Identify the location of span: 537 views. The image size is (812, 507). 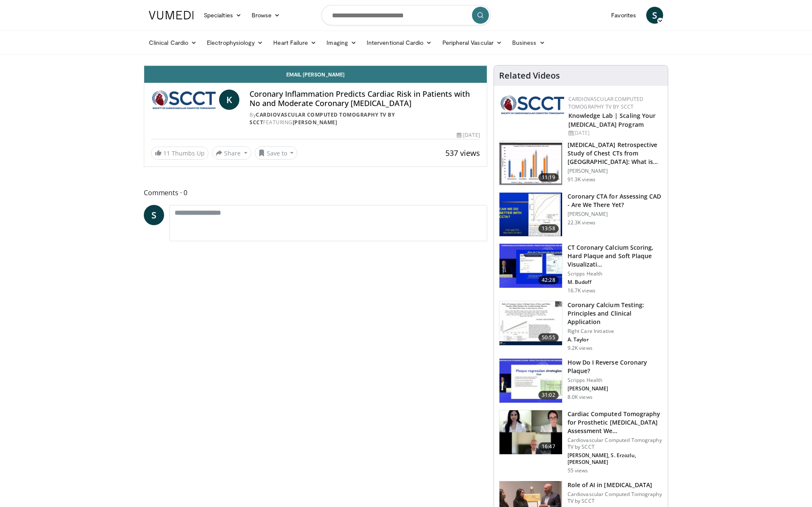
(462, 153).